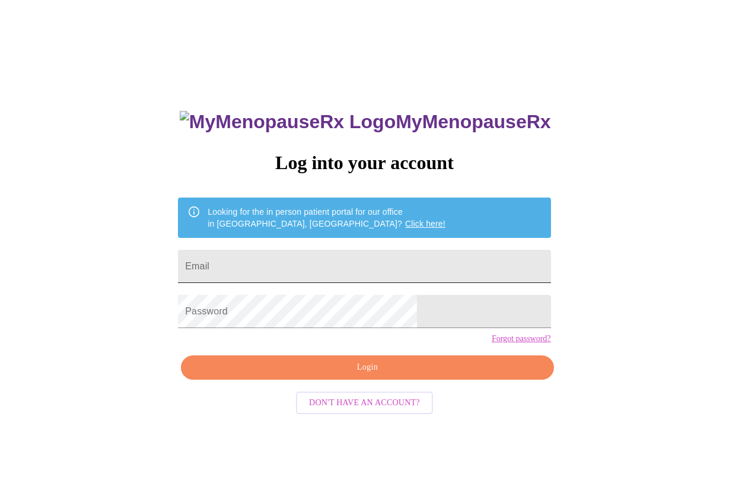  Describe the element at coordinates (364, 403) in the screenshot. I see `button: Don't have an account?` at that location.